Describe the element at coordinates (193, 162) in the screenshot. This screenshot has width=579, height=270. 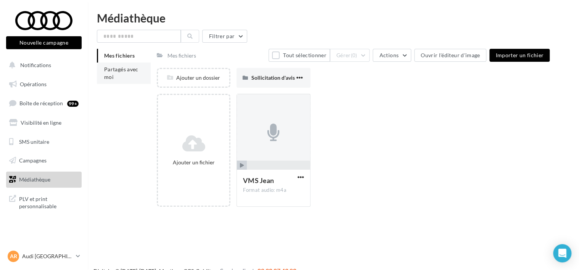
I see `div: Ajouter un fichier` at that location.